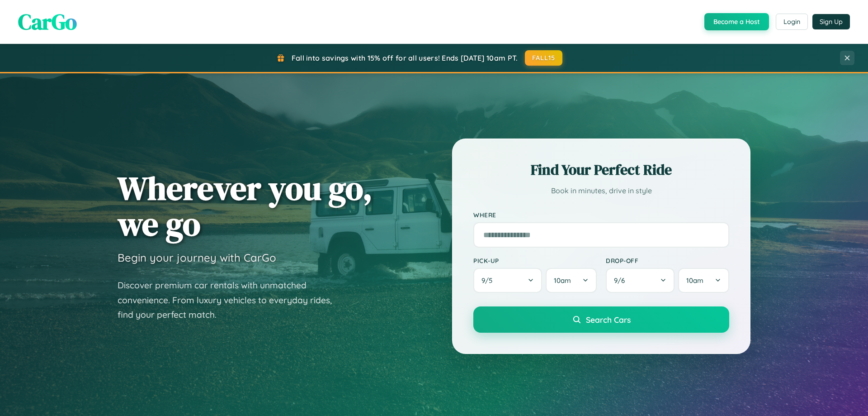 The image size is (868, 416). What do you see at coordinates (245, 206) in the screenshot?
I see `h1: Wherever you go, we go` at bounding box center [245, 206].